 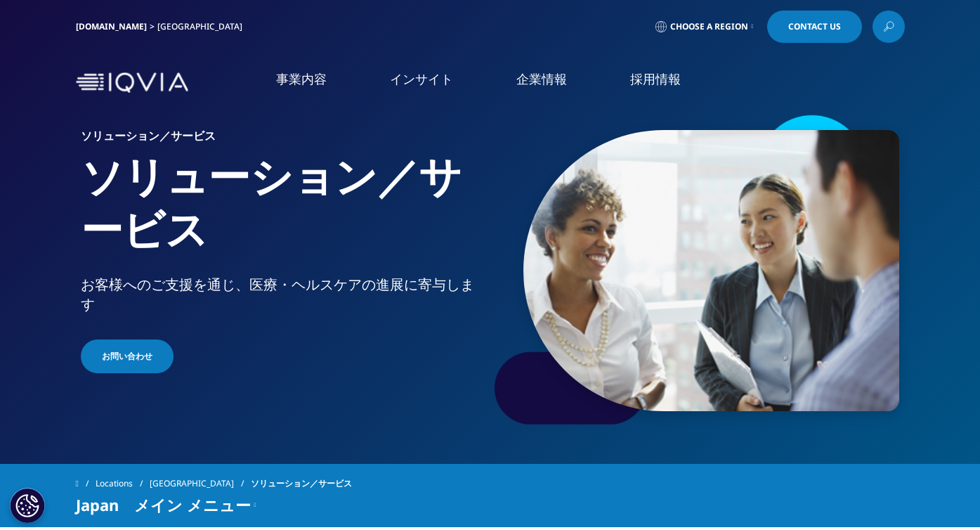 I want to click on nav: Primary, so click(x=550, y=82).